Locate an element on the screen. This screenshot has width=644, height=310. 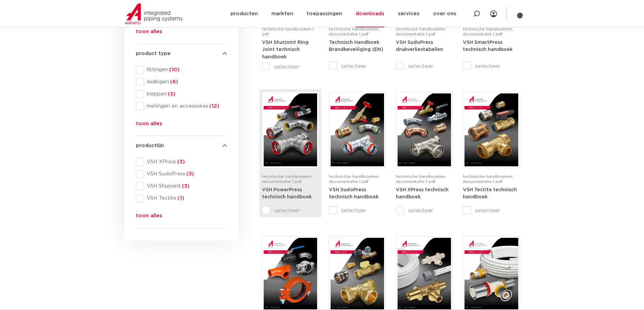
a: VSH XPress technisch handboek is located at coordinates (422, 194).